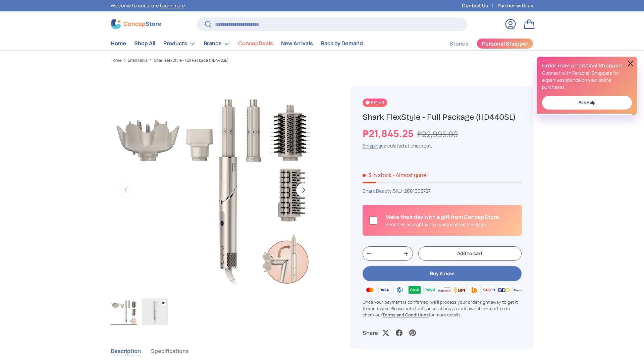 The width and height of the screenshot is (644, 362). I want to click on img: qrph, so click(489, 290).